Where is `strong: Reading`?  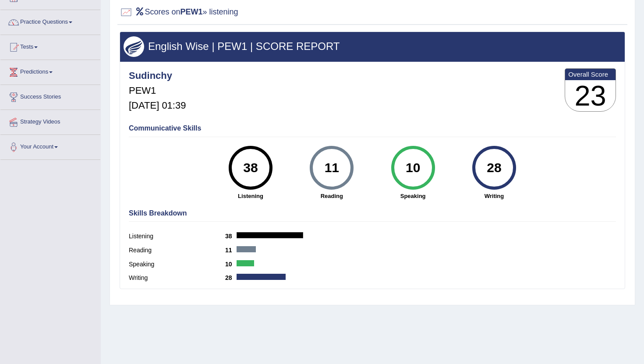
strong: Reading is located at coordinates (332, 196).